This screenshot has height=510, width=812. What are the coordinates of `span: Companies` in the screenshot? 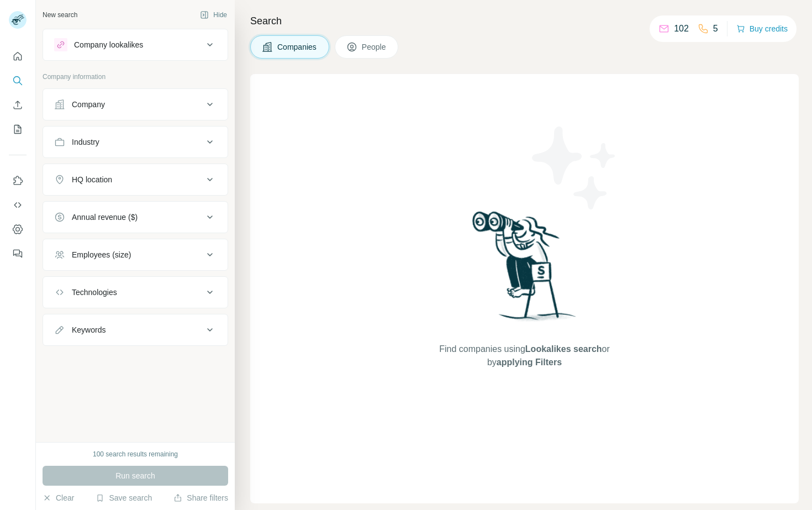 It's located at (297, 47).